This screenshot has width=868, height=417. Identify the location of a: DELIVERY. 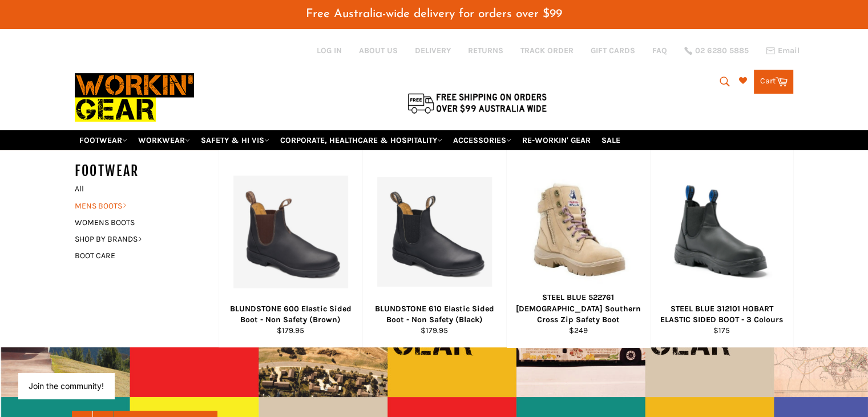
(433, 50).